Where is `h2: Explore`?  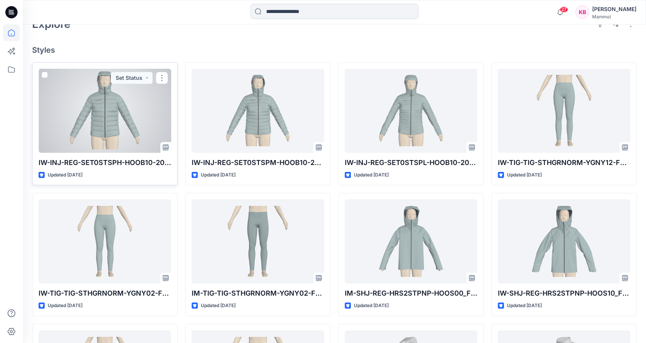 h2: Explore is located at coordinates (51, 24).